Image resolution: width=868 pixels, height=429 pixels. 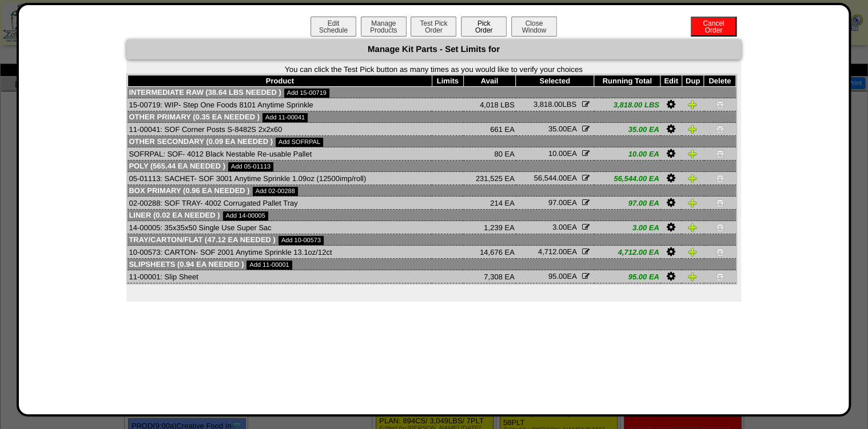 I want to click on td: 10-00573: CARTON- SOF 2001 Anytime Sprinkle 13.1oz/12ct, so click(x=279, y=252).